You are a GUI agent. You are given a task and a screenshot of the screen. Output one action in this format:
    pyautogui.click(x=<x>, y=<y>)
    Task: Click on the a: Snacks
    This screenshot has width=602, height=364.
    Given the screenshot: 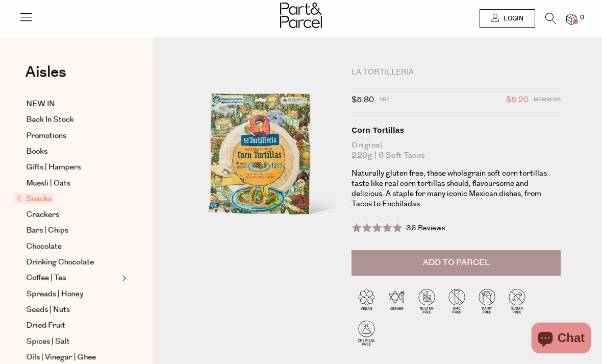 What is the action you would take?
    pyautogui.click(x=68, y=199)
    